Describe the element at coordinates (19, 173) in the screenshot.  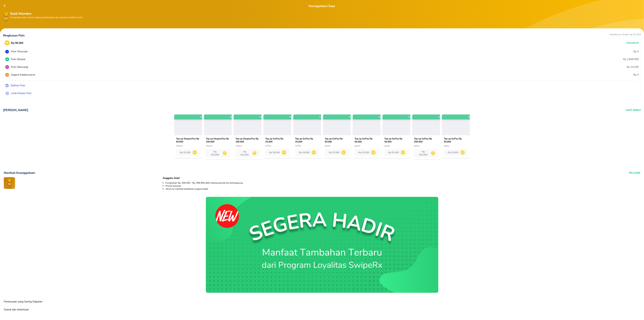
I see `p: Manfaat Keanggotaan` at that location.